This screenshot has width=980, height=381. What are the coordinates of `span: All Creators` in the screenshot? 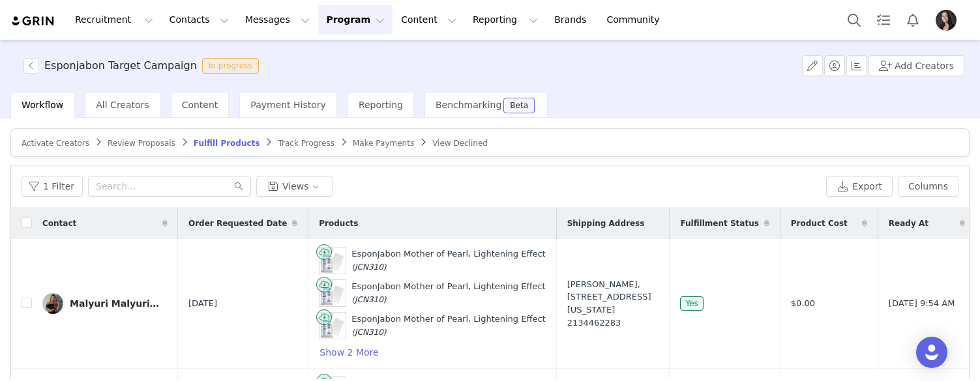 It's located at (122, 105).